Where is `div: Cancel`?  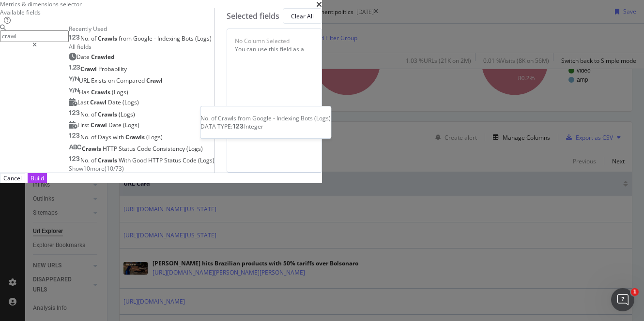 div: Cancel is located at coordinates (13, 178).